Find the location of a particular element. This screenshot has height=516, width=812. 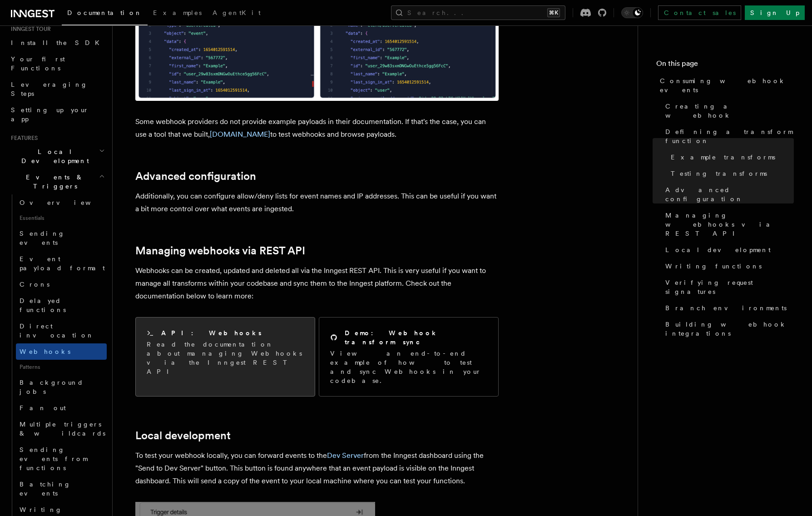

span: Building webhook integrations is located at coordinates (729, 329).